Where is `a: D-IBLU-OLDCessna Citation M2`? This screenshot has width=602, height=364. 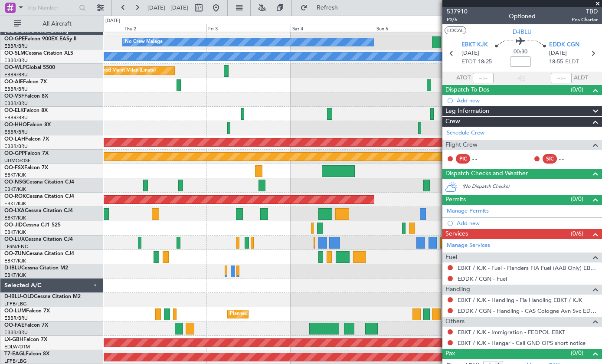
a: D-IBLU-OLDCessna Citation M2 is located at coordinates (43, 297).